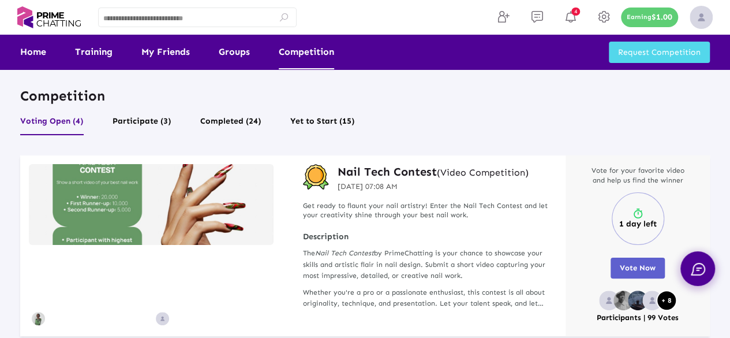  What do you see at coordinates (306, 52) in the screenshot?
I see `a: Competition` at bounding box center [306, 52].